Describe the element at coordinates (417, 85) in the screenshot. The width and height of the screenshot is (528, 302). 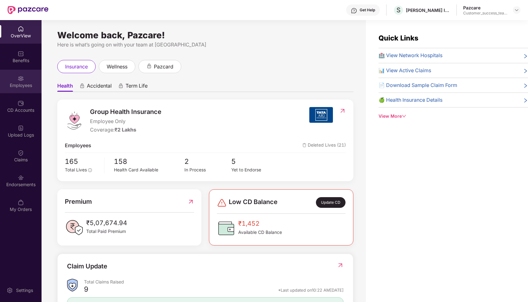
I see `span: 📄 Download Sample Claim Form` at that location.